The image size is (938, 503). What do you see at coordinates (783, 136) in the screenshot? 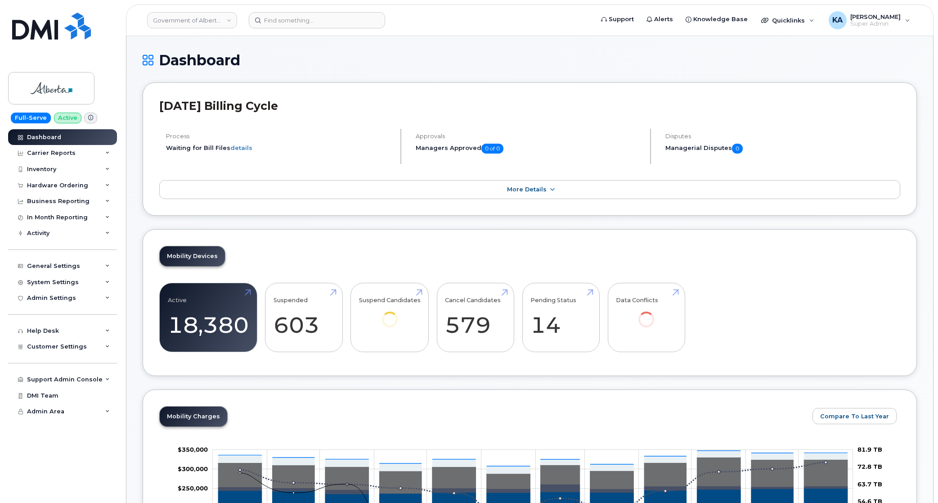
I see `h4: Disputes` at bounding box center [783, 136].